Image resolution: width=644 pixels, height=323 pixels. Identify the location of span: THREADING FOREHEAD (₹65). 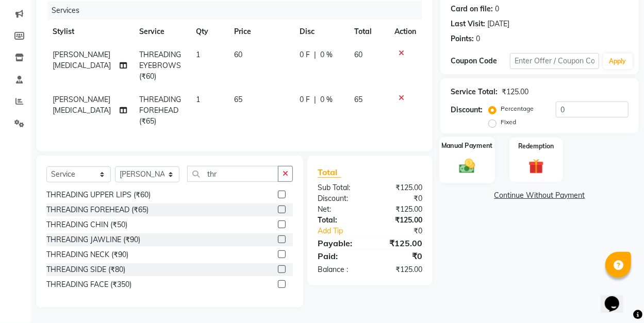
(160, 110).